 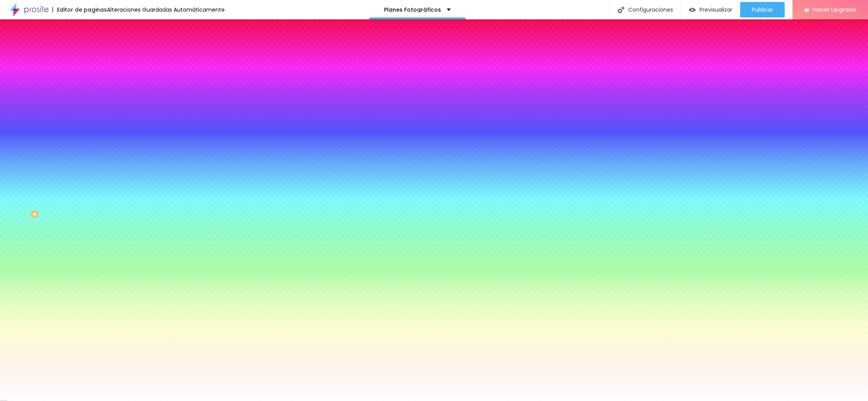 What do you see at coordinates (412, 9) in the screenshot?
I see `p: Planes Fotográficos` at bounding box center [412, 9].